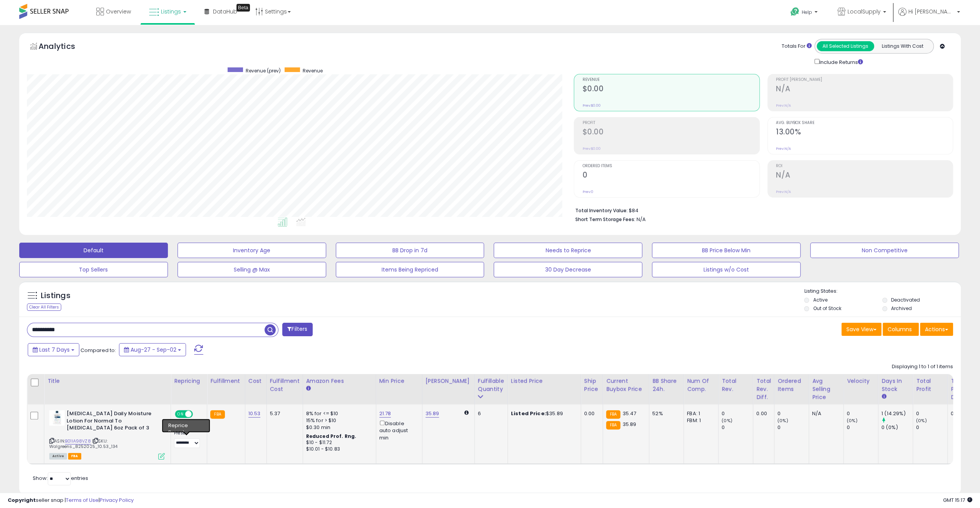  I want to click on span: Show: entries, so click(61, 478).